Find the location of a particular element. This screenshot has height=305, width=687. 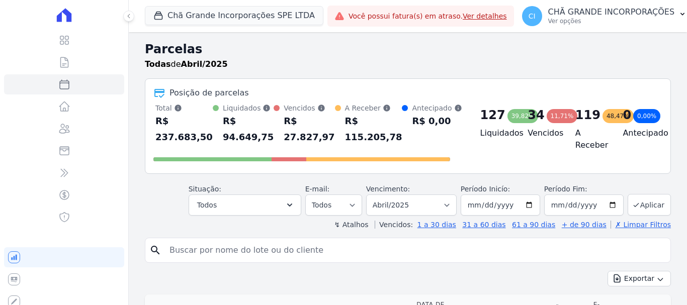

h4: Vencidos is located at coordinates (543, 133).